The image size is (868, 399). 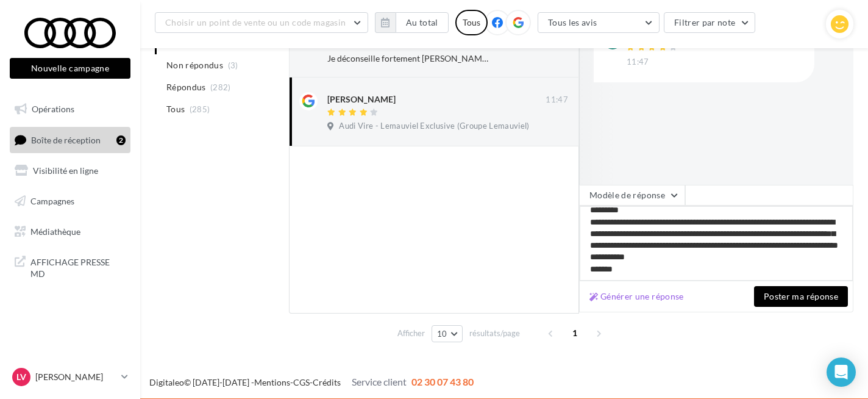 I want to click on a: AFFICHAGE PRESSE MD, so click(x=70, y=266).